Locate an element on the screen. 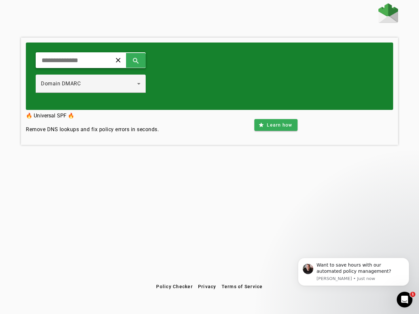 This screenshot has width=419, height=314. span: Privacy is located at coordinates (207, 287).